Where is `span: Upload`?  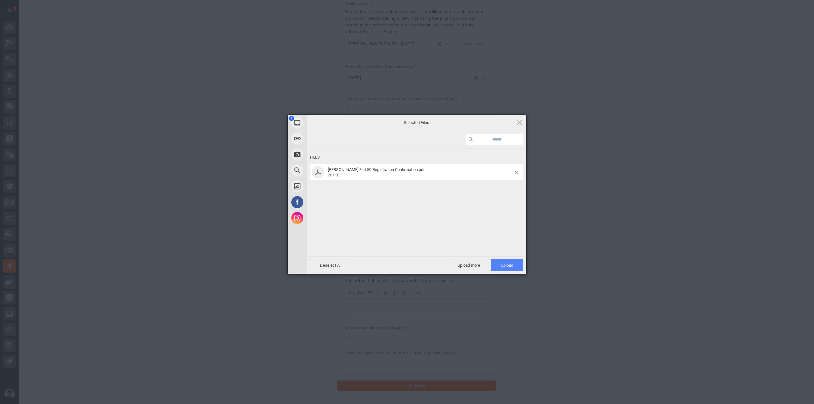 span: Upload is located at coordinates (507, 265).